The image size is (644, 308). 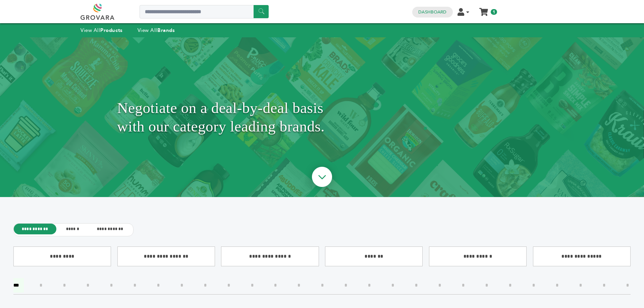 I want to click on a: Dashboard, so click(x=432, y=12).